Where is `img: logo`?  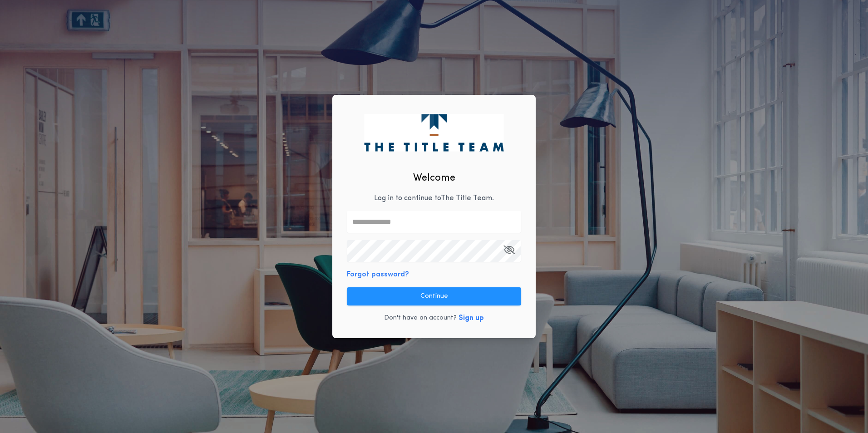 img: logo is located at coordinates (434, 133).